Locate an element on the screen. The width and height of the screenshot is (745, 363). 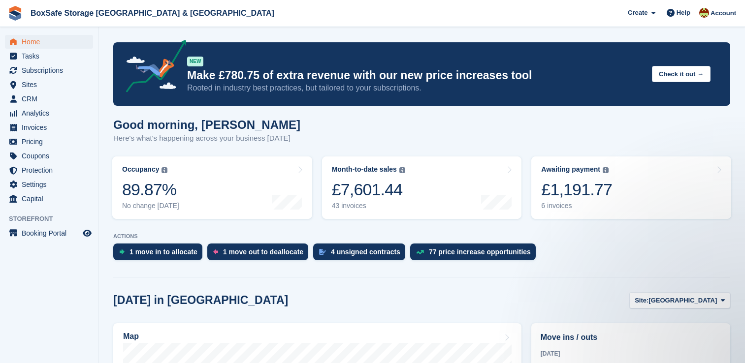
span: Subscriptions is located at coordinates (51, 70).